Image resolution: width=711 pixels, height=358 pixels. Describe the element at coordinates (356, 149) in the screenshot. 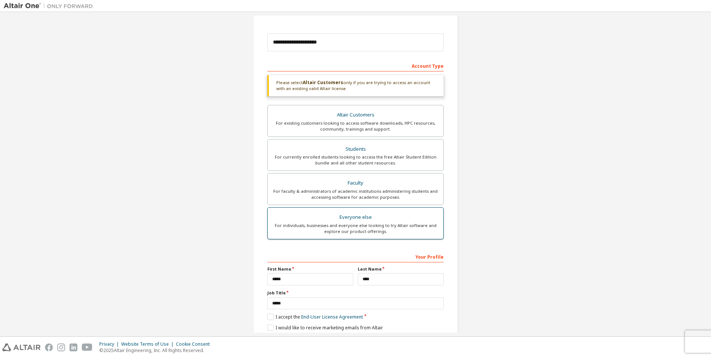

I see `div: Students` at that location.